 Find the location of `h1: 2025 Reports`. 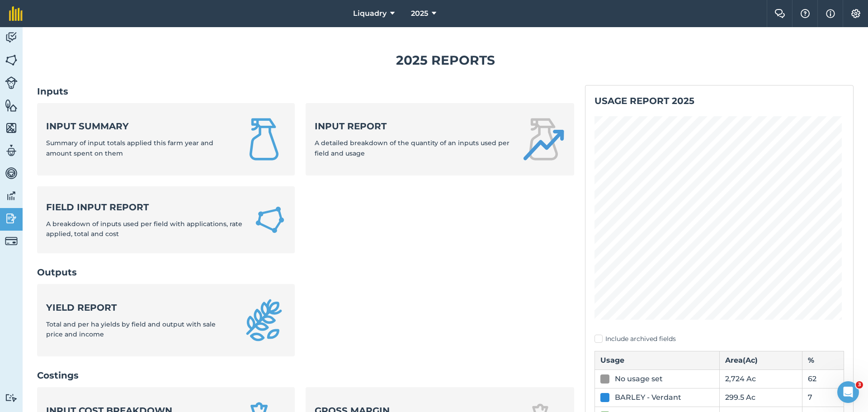

h1: 2025 Reports is located at coordinates (445, 60).